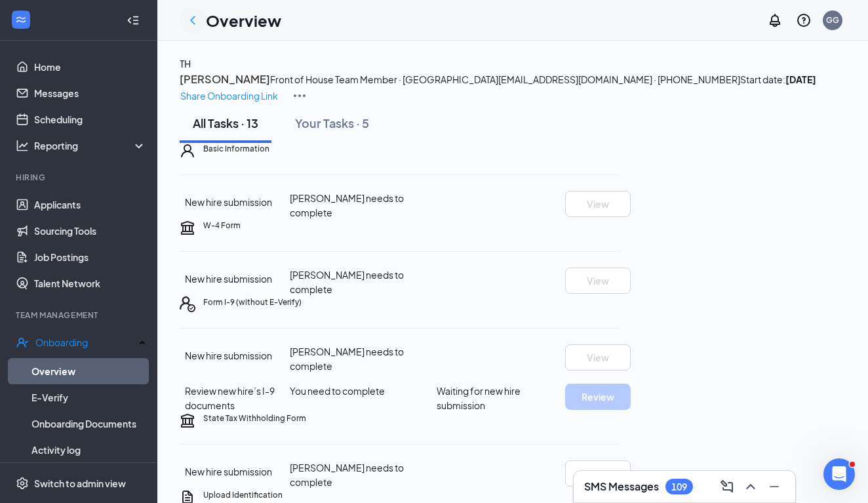 The height and width of the screenshot is (503, 868). Describe the element at coordinates (21, 20) in the screenshot. I see `svg: WorkstreamLogo` at that location.